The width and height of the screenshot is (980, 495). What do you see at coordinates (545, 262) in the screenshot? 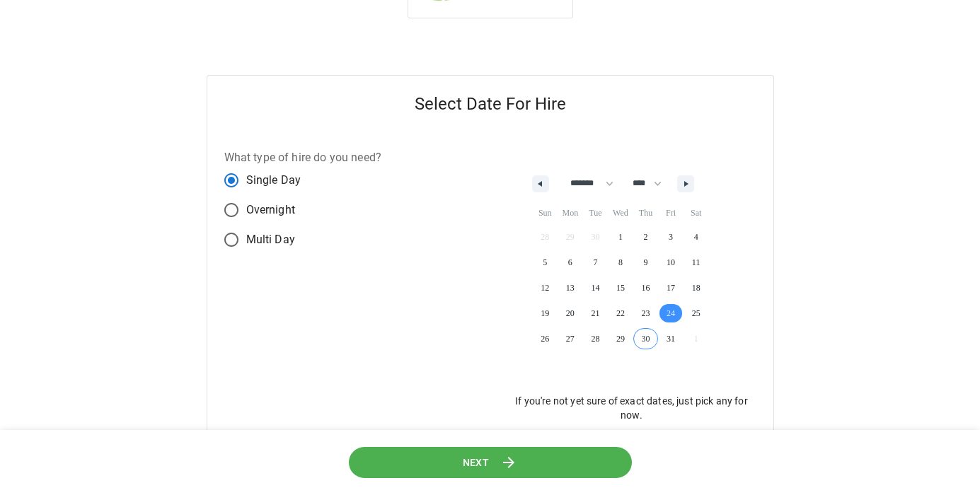
I see `button: 5` at bounding box center [545, 262].